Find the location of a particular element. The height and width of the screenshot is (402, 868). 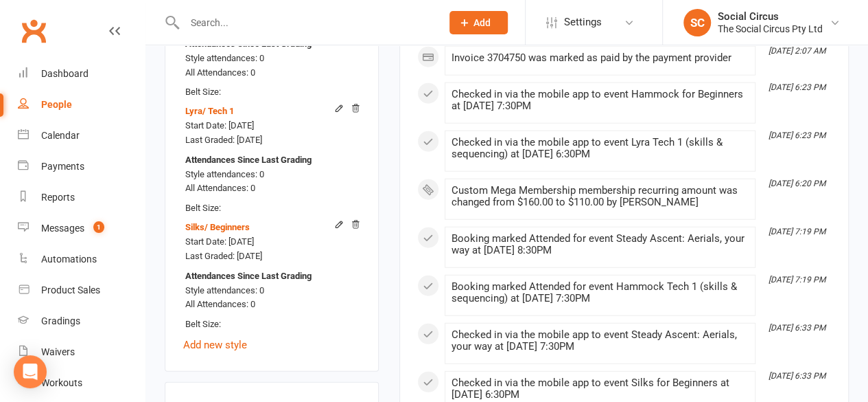

div: Automations is located at coordinates (69, 259).